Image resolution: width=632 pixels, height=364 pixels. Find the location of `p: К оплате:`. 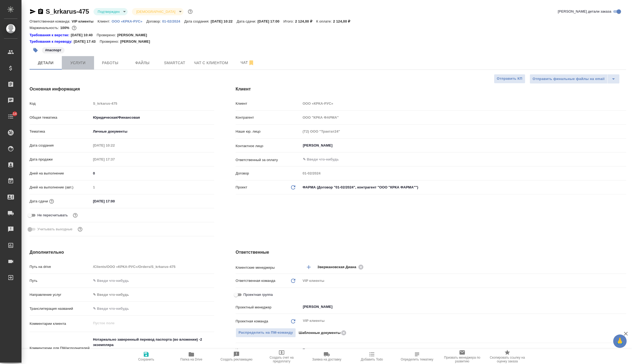

p: К оплате: is located at coordinates (325, 21).